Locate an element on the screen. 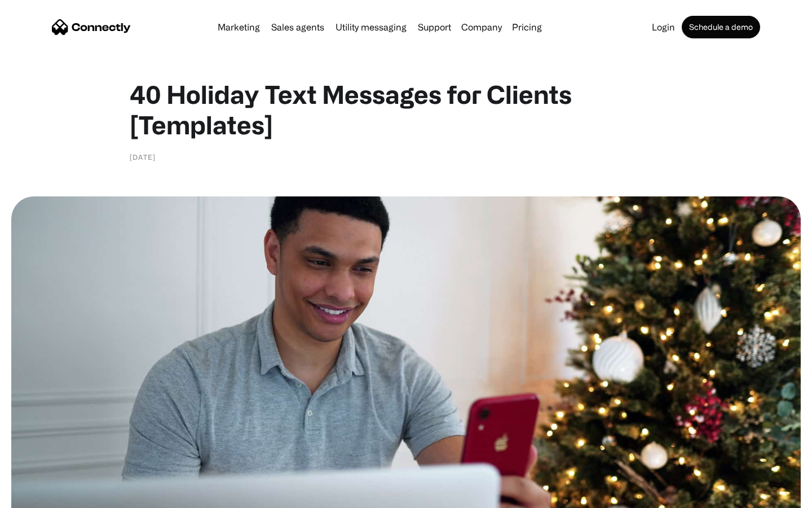  h1: 40 Holiday Text Messages for Clients [Templates] is located at coordinates (406, 110).